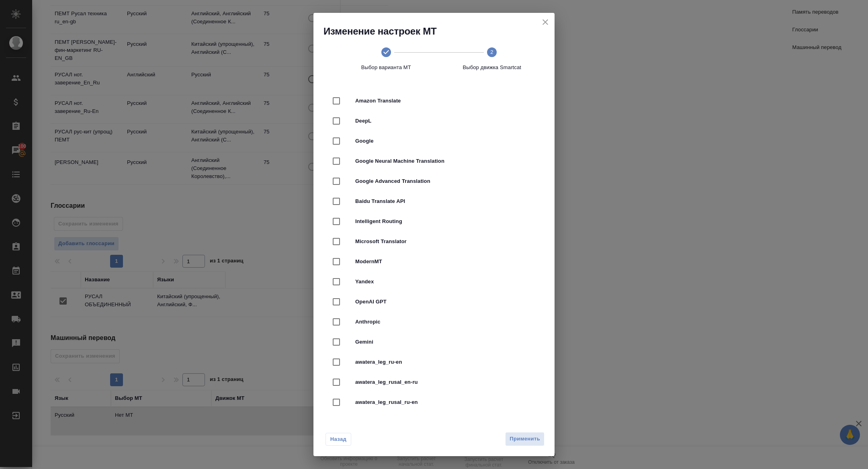 This screenshot has height=469, width=868. I want to click on div: Google, so click(434, 141).